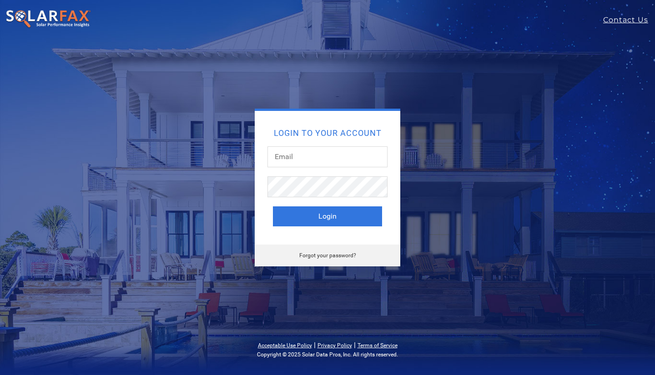  What do you see at coordinates (328, 133) in the screenshot?
I see `h2: Login to your account` at bounding box center [328, 133].